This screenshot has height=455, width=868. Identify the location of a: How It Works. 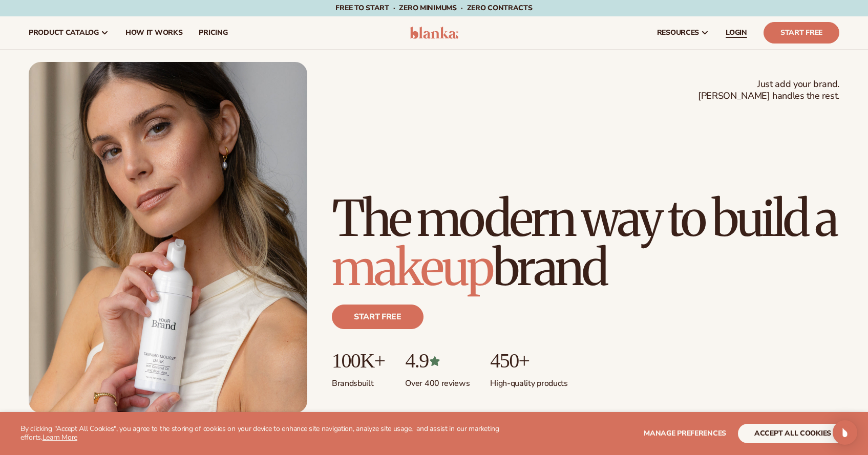
(154, 33).